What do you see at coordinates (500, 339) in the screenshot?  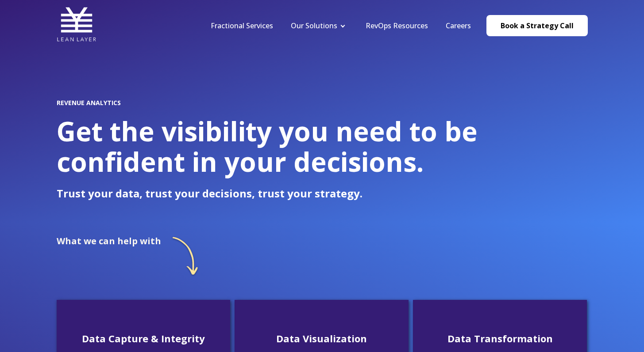 I see `h3: Data Transformation` at bounding box center [500, 339].